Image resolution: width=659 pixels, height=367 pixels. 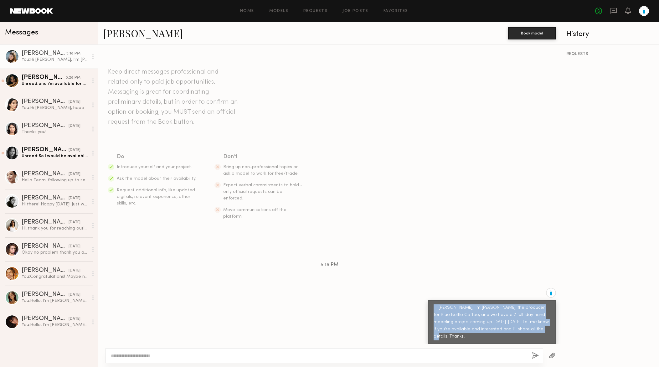 I want to click on span: Expect verbal commitments to hold - only official requests can be enforced., so click(x=263, y=192).